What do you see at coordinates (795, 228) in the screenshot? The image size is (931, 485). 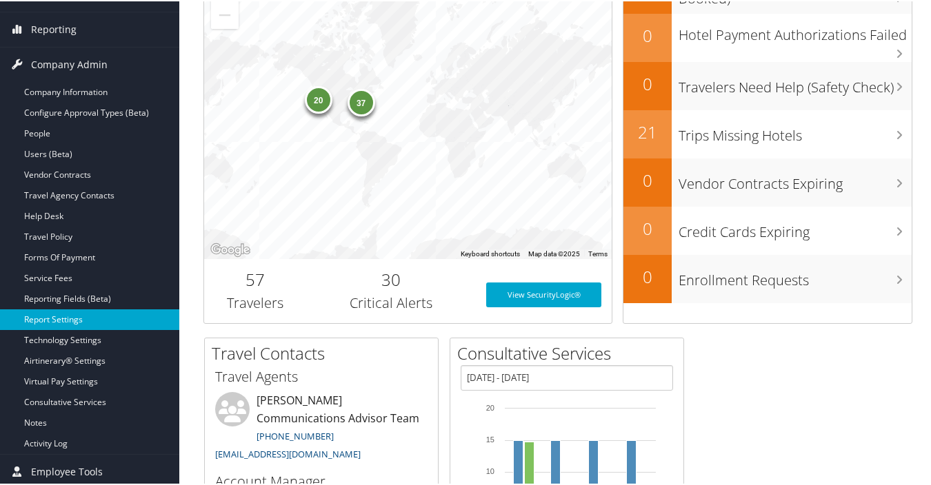 I see `h3: Credit Cards Expiring` at bounding box center [795, 228].